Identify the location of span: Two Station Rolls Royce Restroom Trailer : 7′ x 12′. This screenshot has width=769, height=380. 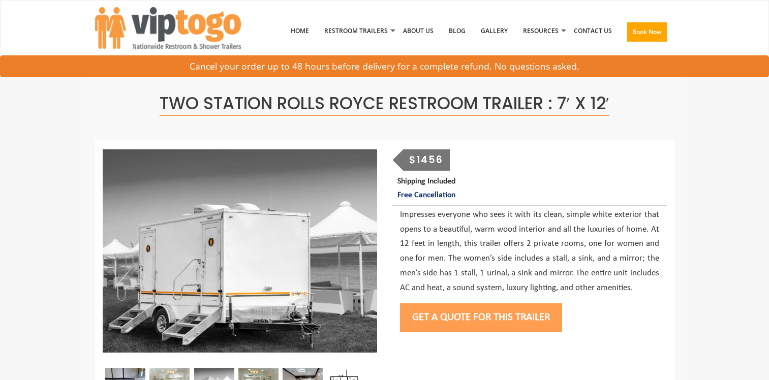
(384, 104).